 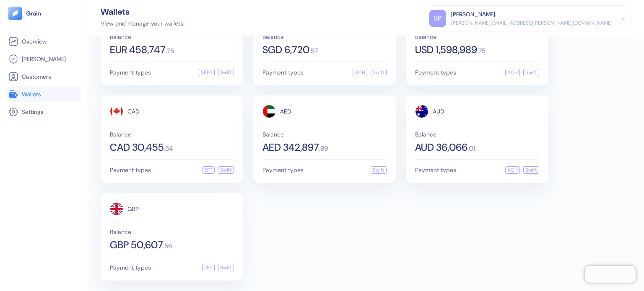 What do you see at coordinates (142, 12) in the screenshot?
I see `div: Wallets` at bounding box center [142, 12].